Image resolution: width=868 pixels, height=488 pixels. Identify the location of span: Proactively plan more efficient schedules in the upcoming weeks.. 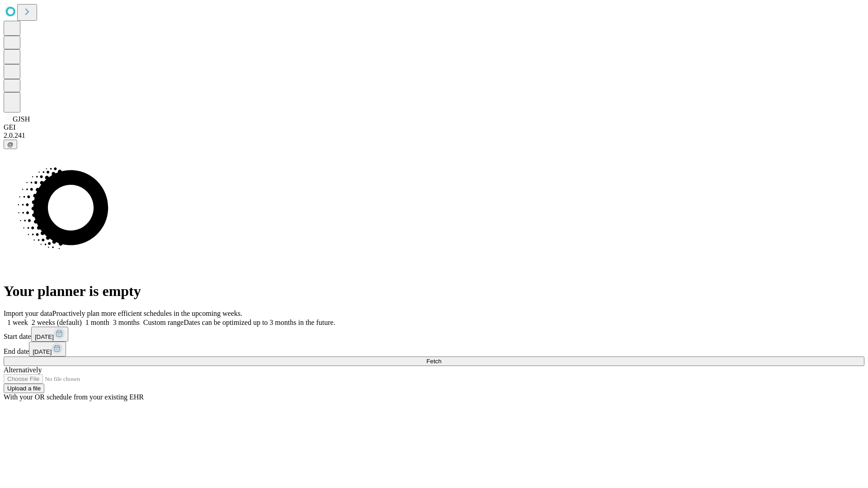
(147, 313).